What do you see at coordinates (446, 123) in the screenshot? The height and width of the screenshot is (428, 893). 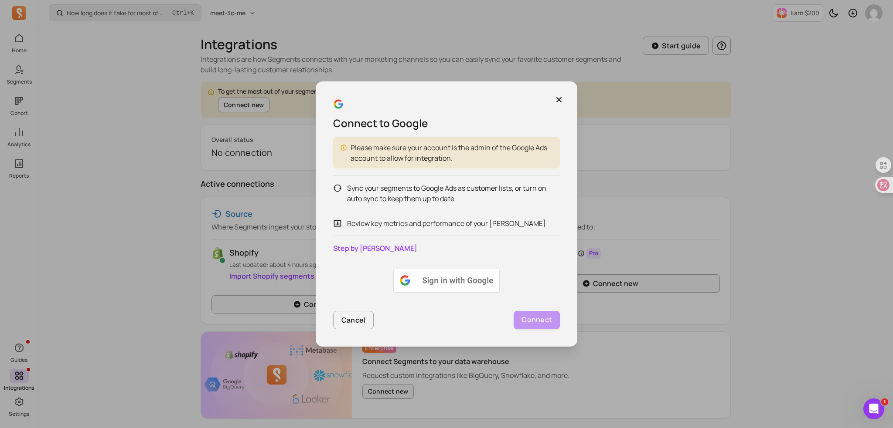 I see `p: Connect to Google` at bounding box center [446, 123].